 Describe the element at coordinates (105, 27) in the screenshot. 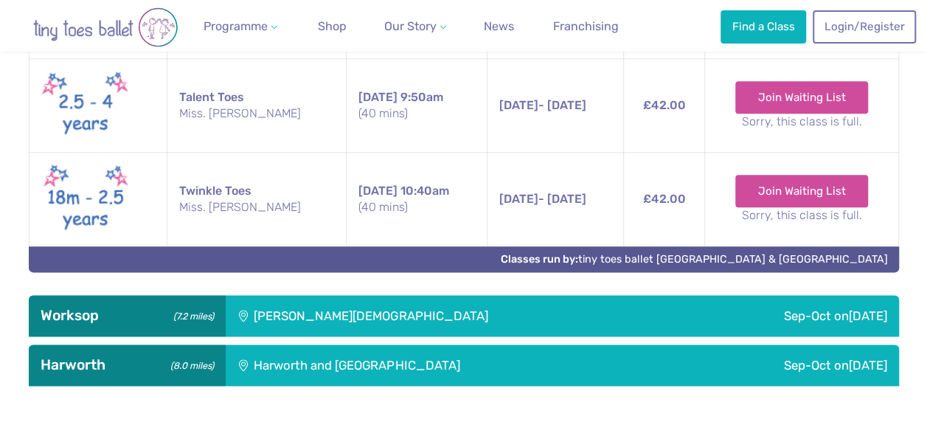

I see `img: tiny toes ballet` at that location.